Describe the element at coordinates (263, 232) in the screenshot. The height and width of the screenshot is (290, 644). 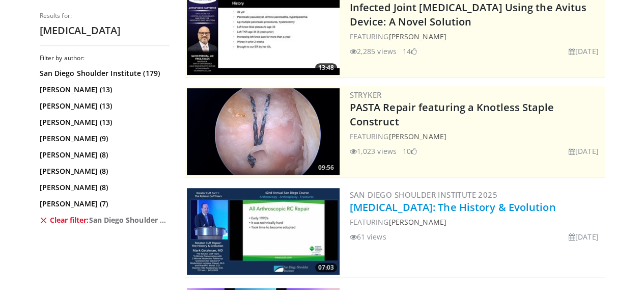
I see `img: 95ae5b90-87ea-4dfc-a08c-dee1f937f7b8.300x170_q85_crop-smart_upscale.jpg` at that location.